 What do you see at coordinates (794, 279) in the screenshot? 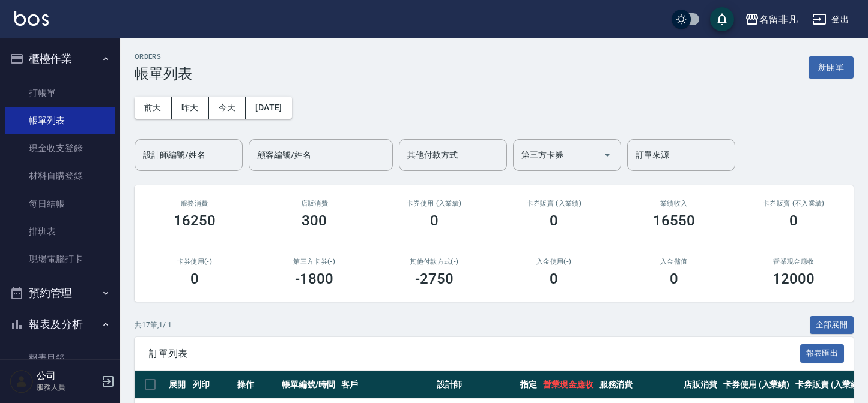
I see `h3: 12000` at bounding box center [794, 279].